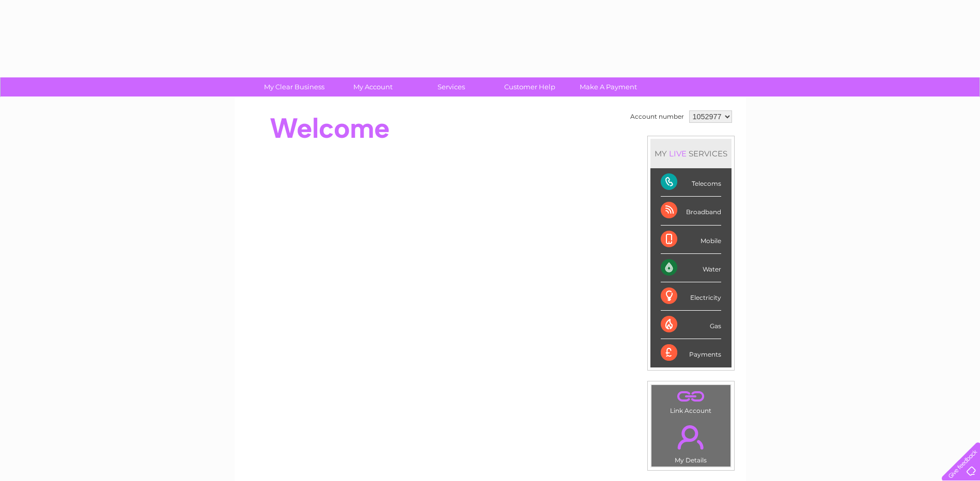 The height and width of the screenshot is (481, 980). Describe the element at coordinates (690, 268) in the screenshot. I see `div: Water` at that location.